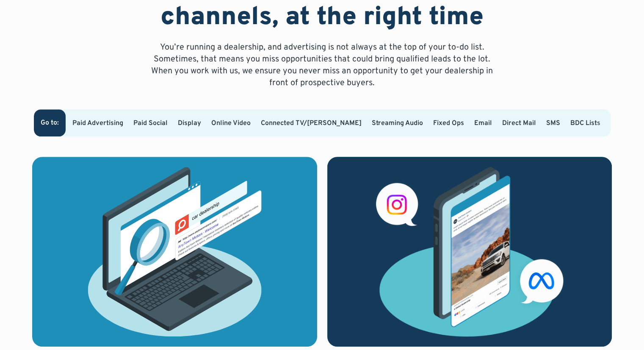 The width and height of the screenshot is (644, 350). I want to click on a: Paid Social, so click(150, 123).